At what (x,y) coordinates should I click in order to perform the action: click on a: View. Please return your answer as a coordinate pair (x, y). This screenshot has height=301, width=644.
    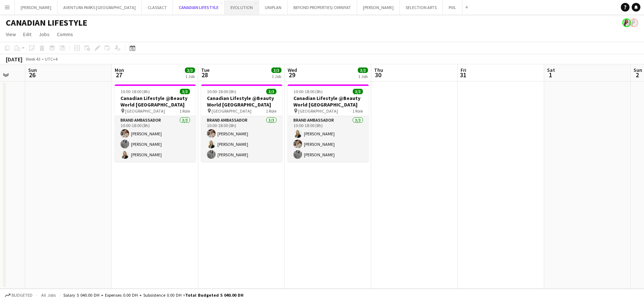
    Looking at the image, I should click on (11, 34).